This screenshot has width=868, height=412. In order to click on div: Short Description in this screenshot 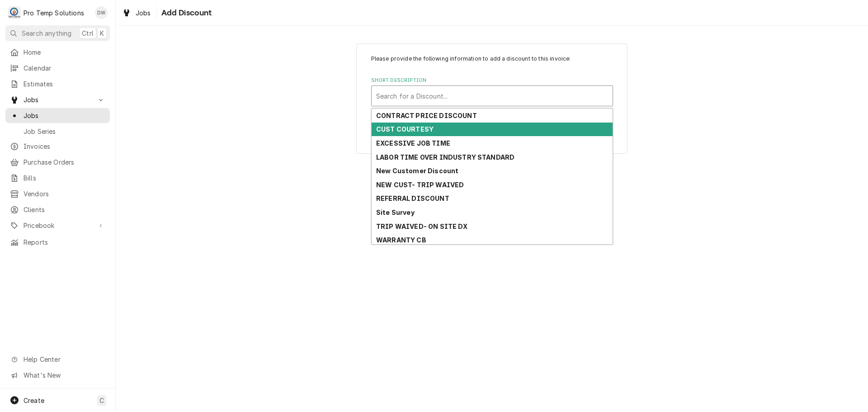, I will do `click(492, 91)`.